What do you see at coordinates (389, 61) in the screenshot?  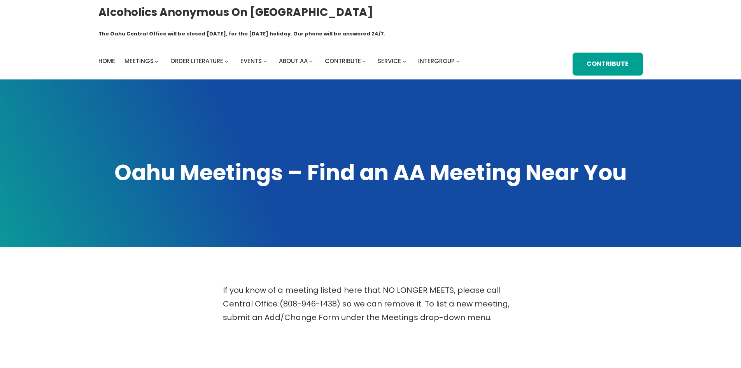 I see `a: Service` at bounding box center [389, 61].